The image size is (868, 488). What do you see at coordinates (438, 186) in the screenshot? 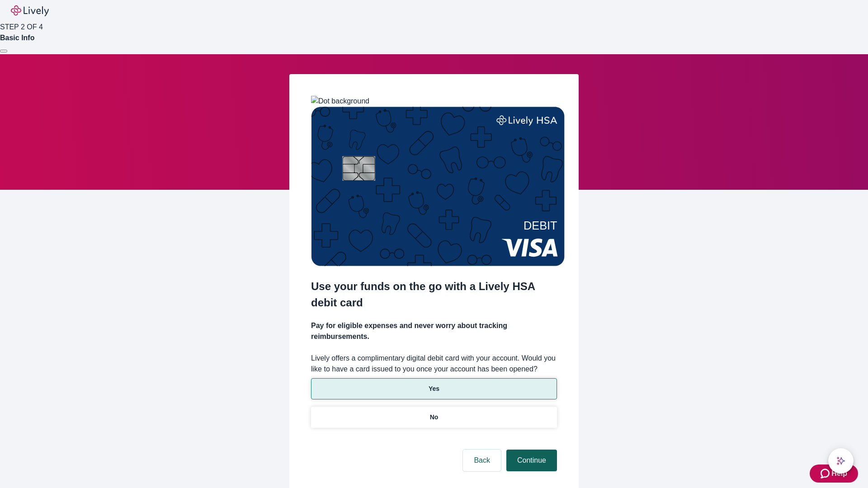
I see `img: Debit card` at bounding box center [438, 186].